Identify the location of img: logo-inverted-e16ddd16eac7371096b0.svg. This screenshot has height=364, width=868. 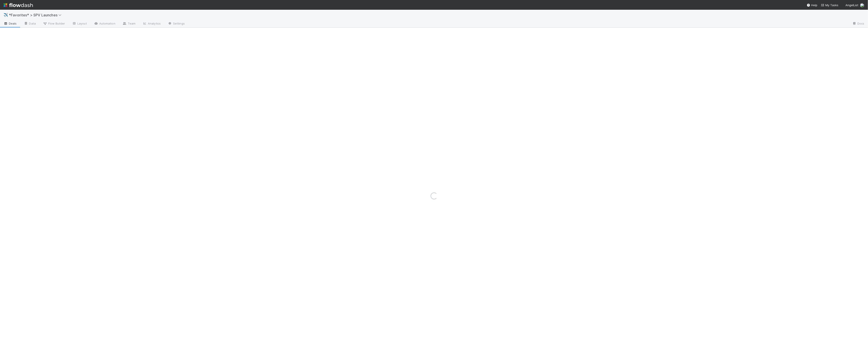
(18, 5).